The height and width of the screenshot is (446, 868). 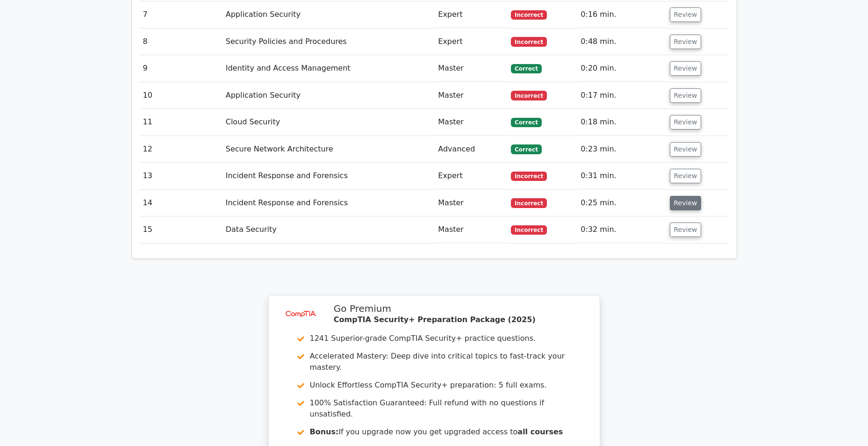 What do you see at coordinates (181, 41) in the screenshot?
I see `td: 8` at bounding box center [181, 41].